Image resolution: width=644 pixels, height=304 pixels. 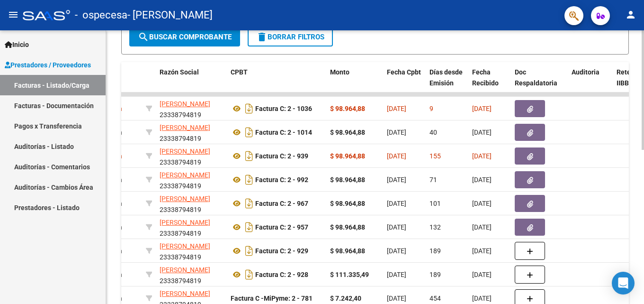 What do you see at coordinates (101, 15) in the screenshot?
I see `span: - ospecesa` at bounding box center [101, 15].